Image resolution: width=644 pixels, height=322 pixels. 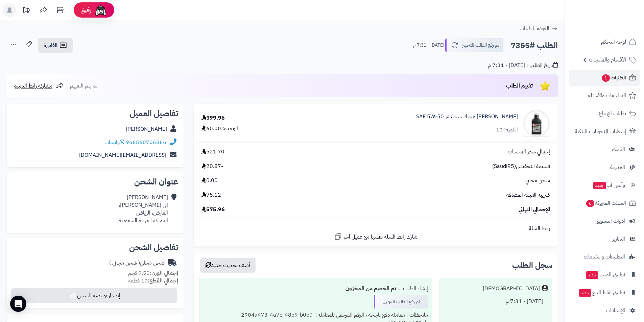 I want to click on strong: إجمالي الوزن:, so click(x=164, y=273).